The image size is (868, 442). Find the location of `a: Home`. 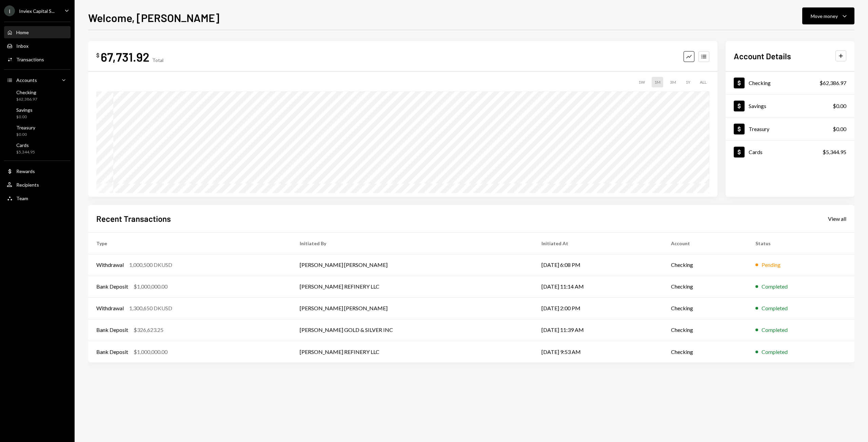

a: Home is located at coordinates (38, 32).